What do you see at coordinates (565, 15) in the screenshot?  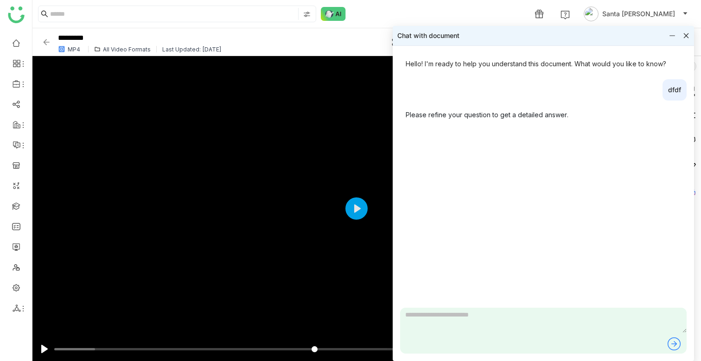 I see `img: help.svg` at bounding box center [565, 15].